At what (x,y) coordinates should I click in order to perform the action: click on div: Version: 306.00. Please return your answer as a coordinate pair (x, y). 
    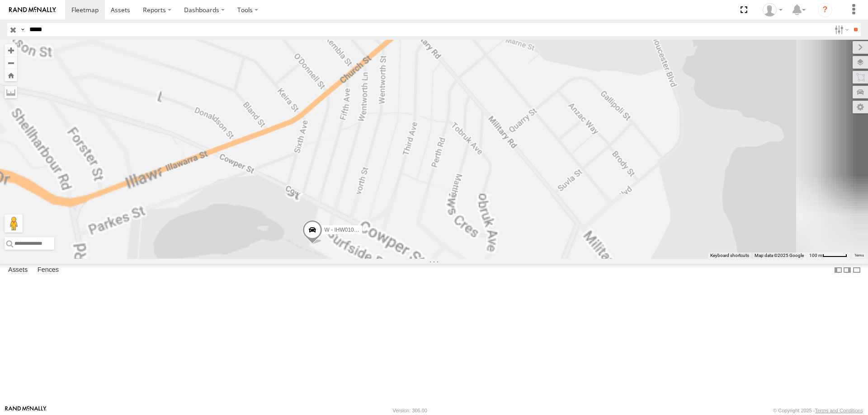
    Looking at the image, I should click on (410, 411).